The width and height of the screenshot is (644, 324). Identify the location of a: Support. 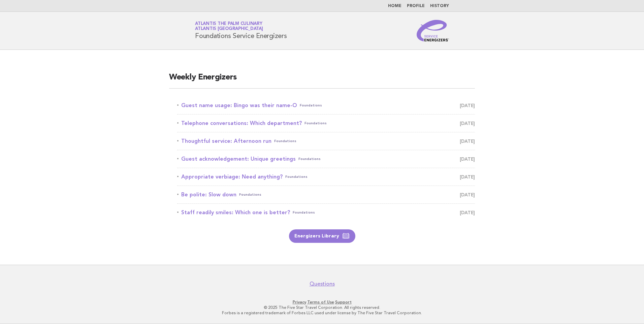
(343, 302).